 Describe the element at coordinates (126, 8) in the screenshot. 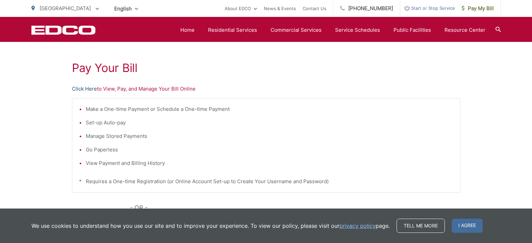

I see `span: English` at that location.